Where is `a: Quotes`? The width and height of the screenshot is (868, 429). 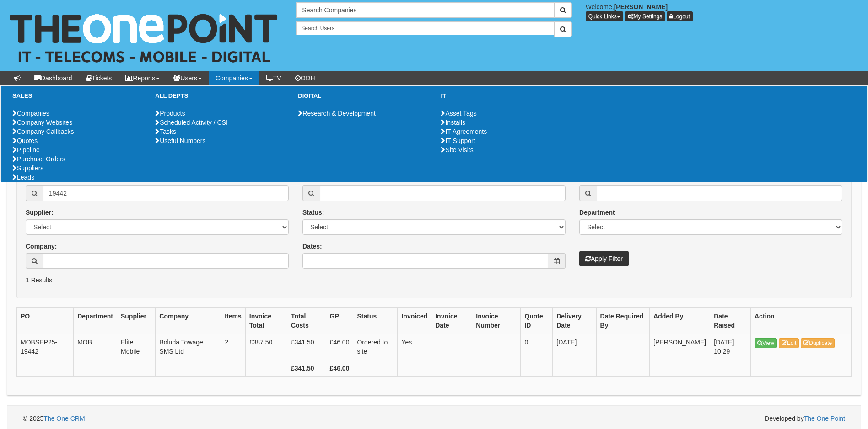
a: Quotes is located at coordinates (25, 141).